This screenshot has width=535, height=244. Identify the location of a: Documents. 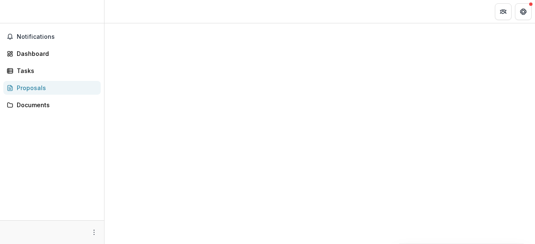
(52, 105).